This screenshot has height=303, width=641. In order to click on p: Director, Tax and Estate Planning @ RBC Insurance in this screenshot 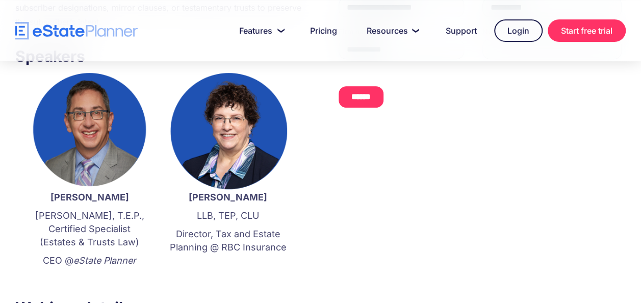, I will do `click(228, 241)`.